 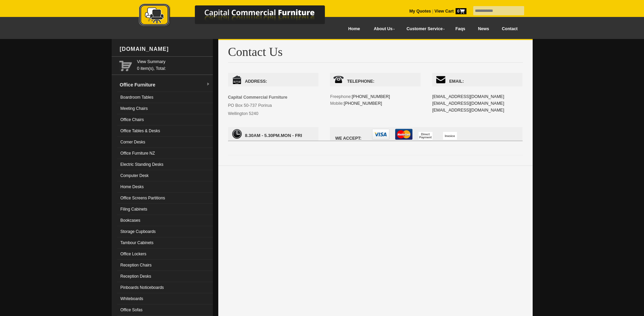 What do you see at coordinates (484, 29) in the screenshot?
I see `a: News` at bounding box center [484, 29].